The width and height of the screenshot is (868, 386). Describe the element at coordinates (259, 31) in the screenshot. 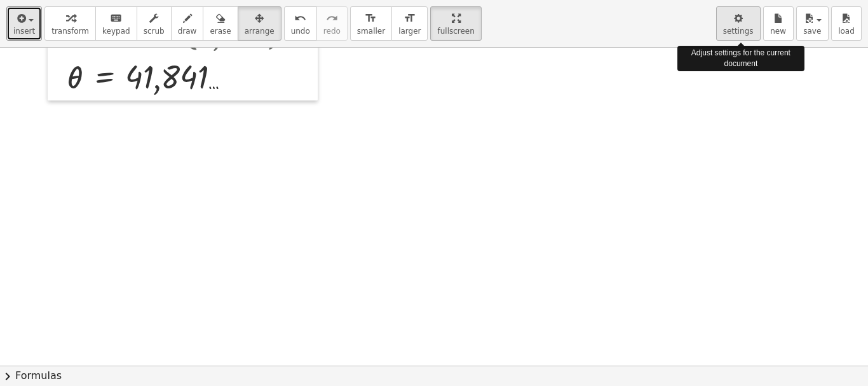

I see `span: arrange` at that location.